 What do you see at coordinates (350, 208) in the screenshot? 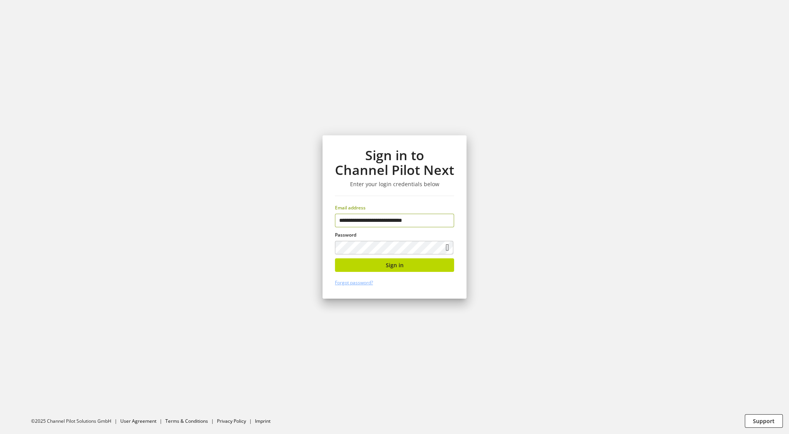
I see `span: Email address` at bounding box center [350, 208].